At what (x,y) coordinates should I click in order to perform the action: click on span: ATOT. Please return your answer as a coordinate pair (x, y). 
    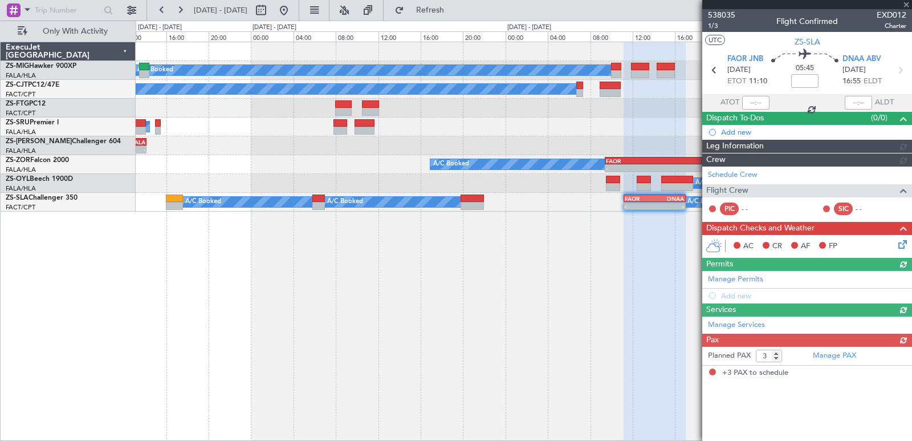
    Looking at the image, I should click on (730, 103).